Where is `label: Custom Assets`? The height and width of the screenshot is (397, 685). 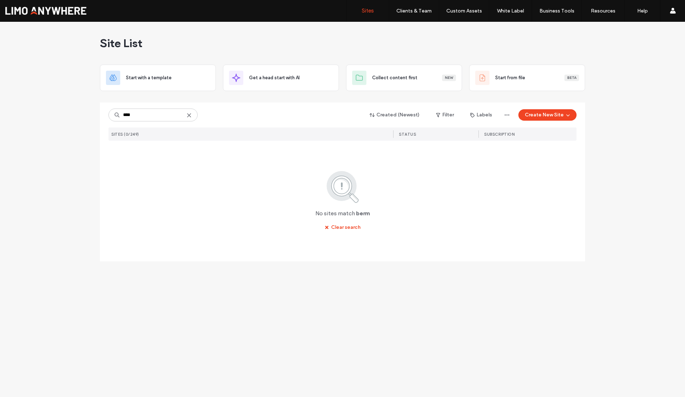 label: Custom Assets is located at coordinates (464, 11).